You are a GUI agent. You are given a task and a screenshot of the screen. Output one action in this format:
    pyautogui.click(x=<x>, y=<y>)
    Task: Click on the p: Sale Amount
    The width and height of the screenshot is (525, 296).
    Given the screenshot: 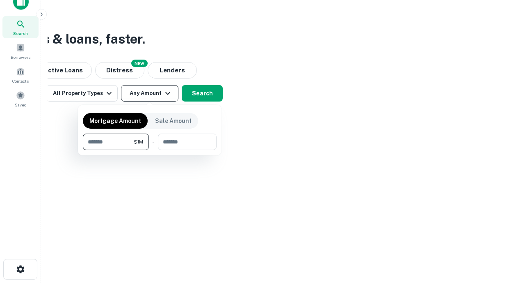 What is the action you would take?
    pyautogui.click(x=173, y=121)
    